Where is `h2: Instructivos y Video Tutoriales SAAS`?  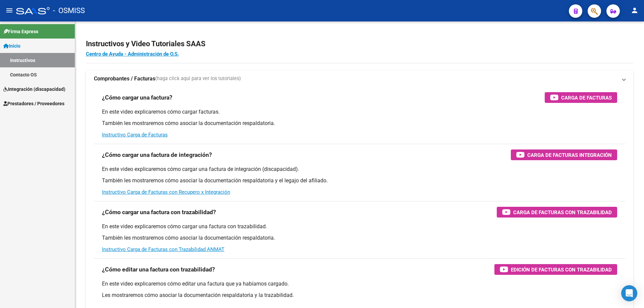 h2: Instructivos y Video Tutoriales SAAS is located at coordinates (359, 44).